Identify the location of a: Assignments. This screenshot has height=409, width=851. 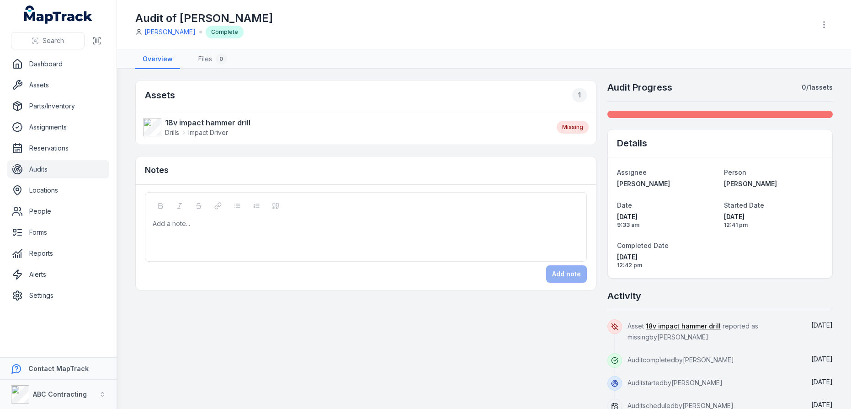
(58, 127).